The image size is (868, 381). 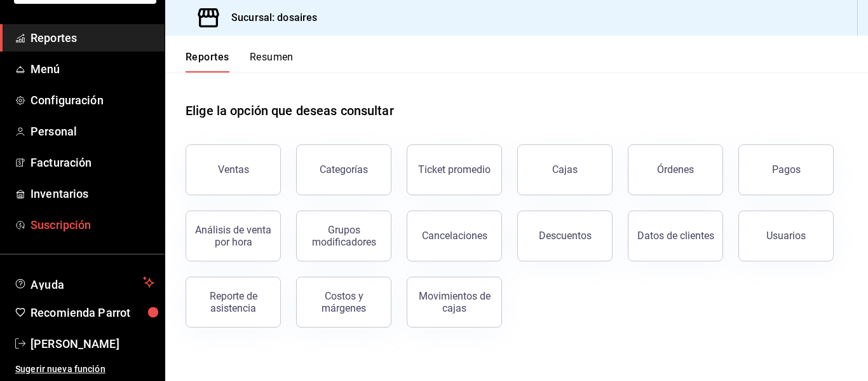 What do you see at coordinates (92, 69) in the screenshot?
I see `span: Menú` at bounding box center [92, 69].